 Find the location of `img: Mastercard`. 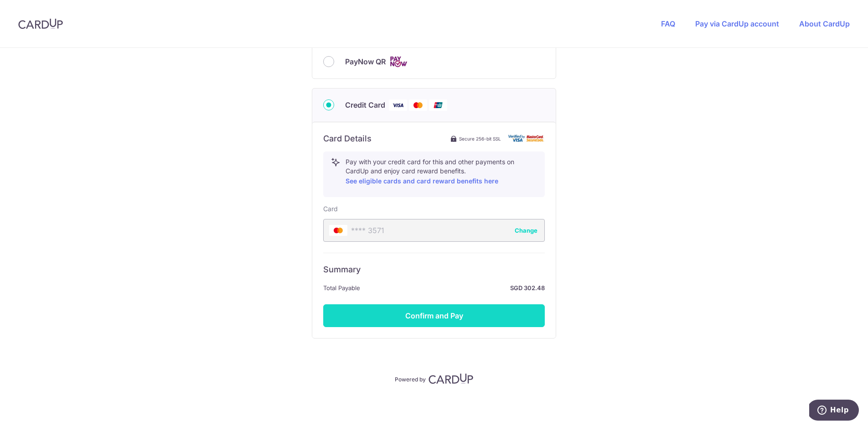

img: Mastercard is located at coordinates (418, 105).